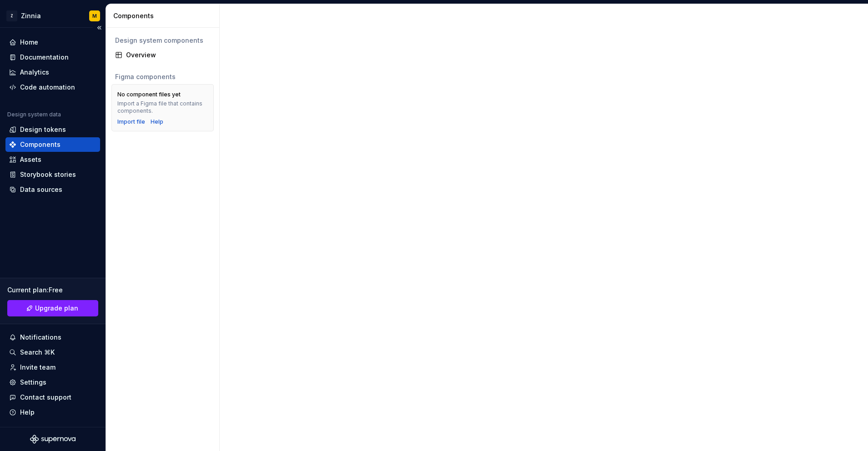 The width and height of the screenshot is (868, 451). Describe the element at coordinates (11, 16) in the screenshot. I see `div: Z` at that location.